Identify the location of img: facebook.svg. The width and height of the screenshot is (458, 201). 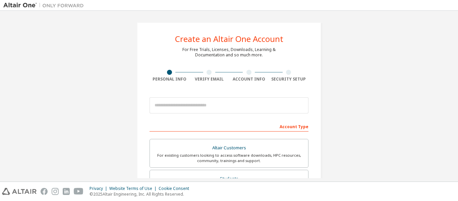
(44, 191).